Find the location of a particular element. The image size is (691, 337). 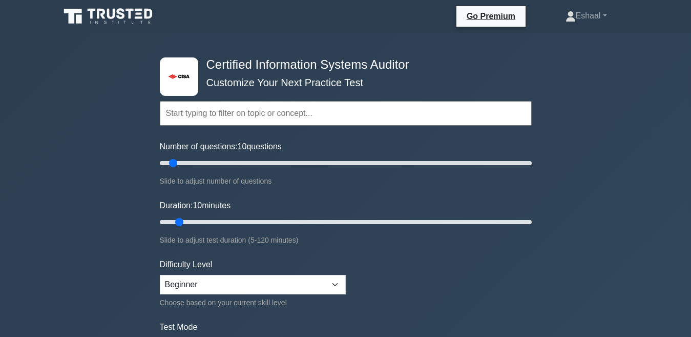

input: Start typing to filter on topic or concept... is located at coordinates (346, 113).